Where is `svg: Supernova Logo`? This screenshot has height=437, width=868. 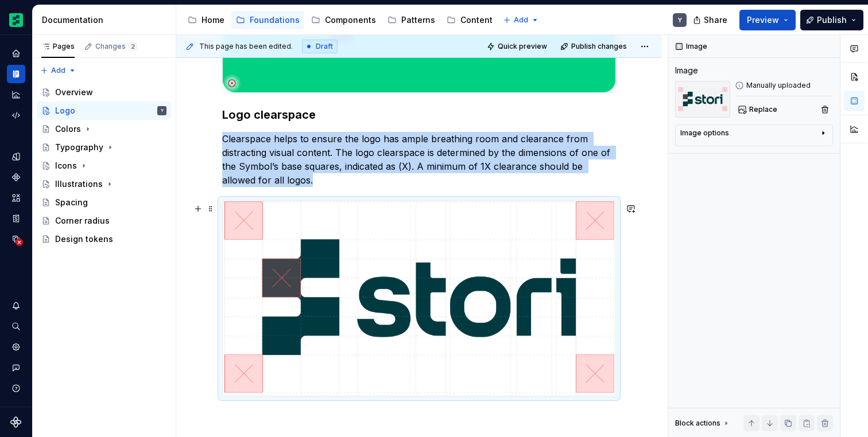
svg: Supernova Logo is located at coordinates (16, 422).